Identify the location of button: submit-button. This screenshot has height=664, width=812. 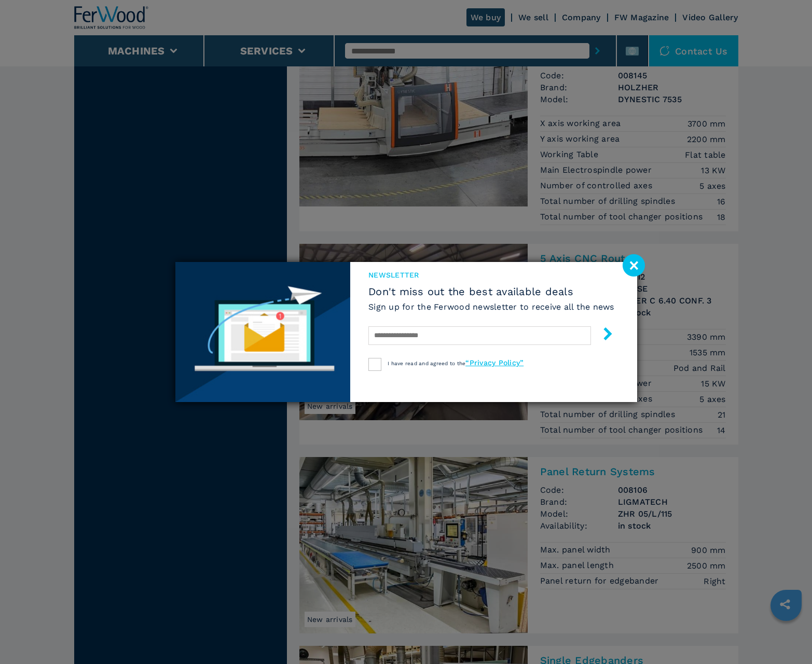
(603, 335).